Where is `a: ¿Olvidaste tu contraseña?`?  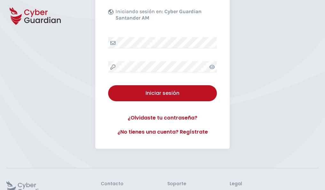
a: ¿Olvidaste tu contraseña? is located at coordinates (162, 118).